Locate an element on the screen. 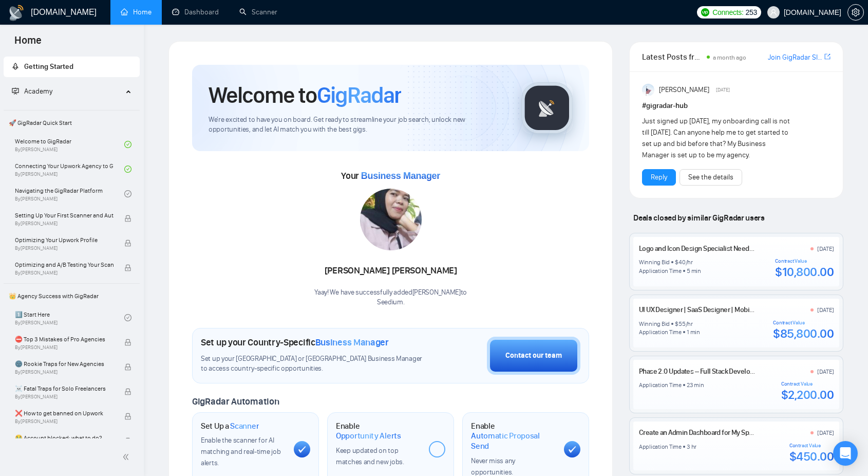  img: logo is located at coordinates (16, 13).